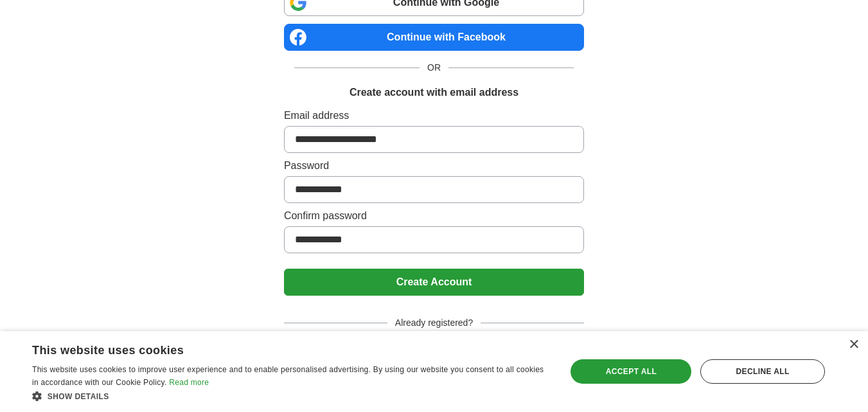 The image size is (868, 412). What do you see at coordinates (853, 344) in the screenshot?
I see `div: Close` at bounding box center [853, 344].